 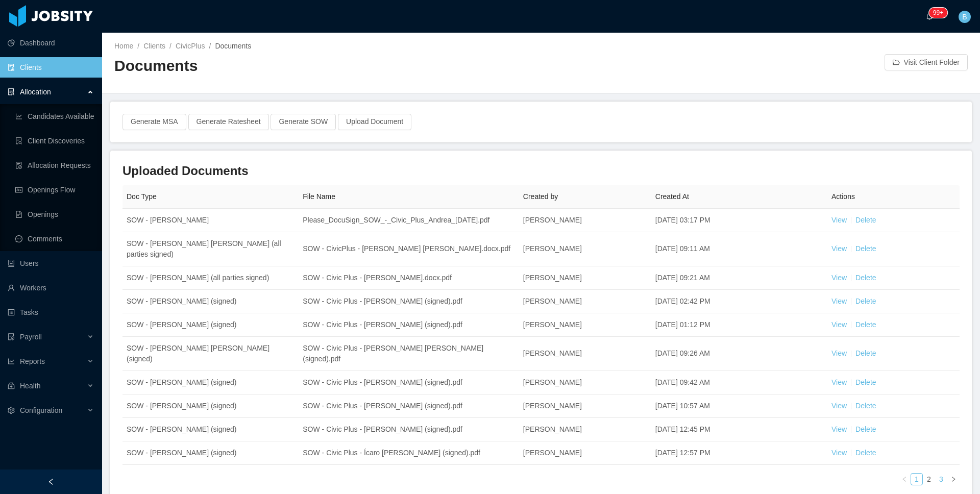 What do you see at coordinates (30, 386) in the screenshot?
I see `span: Health` at bounding box center [30, 386].